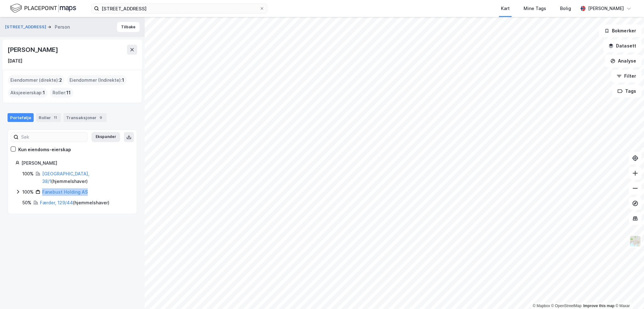 This screenshot has width=644, height=309. Describe the element at coordinates (599, 306) in the screenshot. I see `a: Improve this map` at that location.